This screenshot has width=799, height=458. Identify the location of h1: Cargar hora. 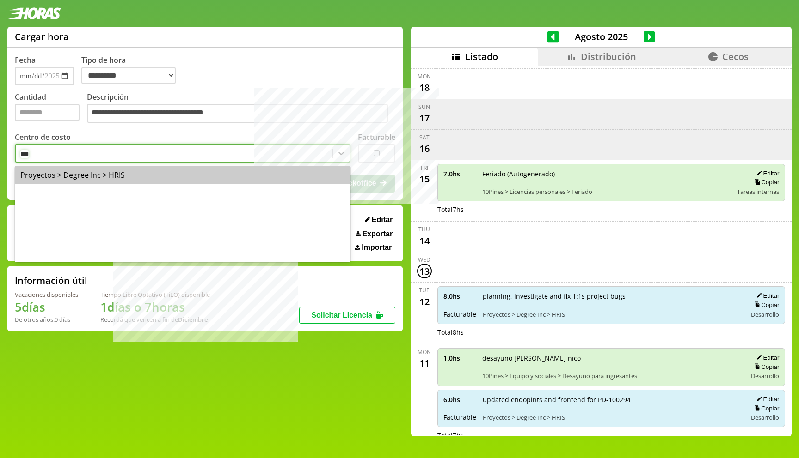
(42, 37).